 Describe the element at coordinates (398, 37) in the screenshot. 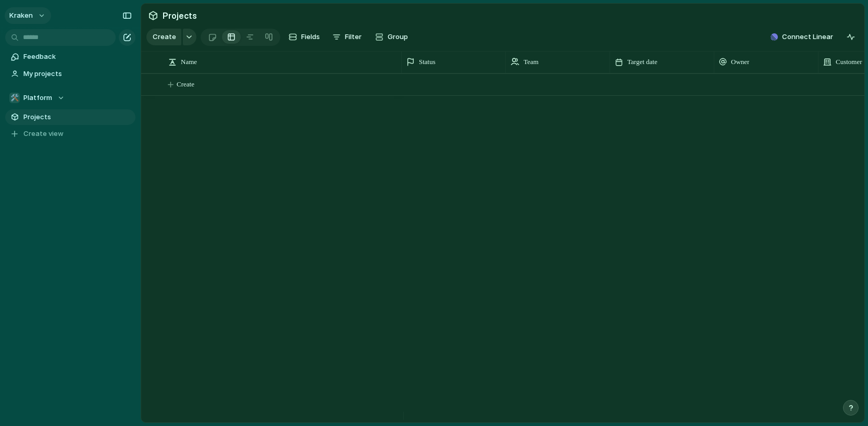

I see `span: Group` at that location.